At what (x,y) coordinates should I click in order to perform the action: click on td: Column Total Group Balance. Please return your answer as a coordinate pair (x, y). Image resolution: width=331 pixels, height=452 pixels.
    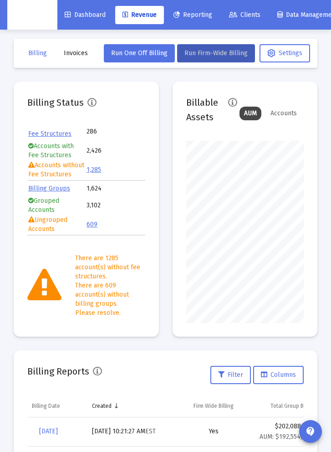
    Looking at the image, I should click on (288, 406).